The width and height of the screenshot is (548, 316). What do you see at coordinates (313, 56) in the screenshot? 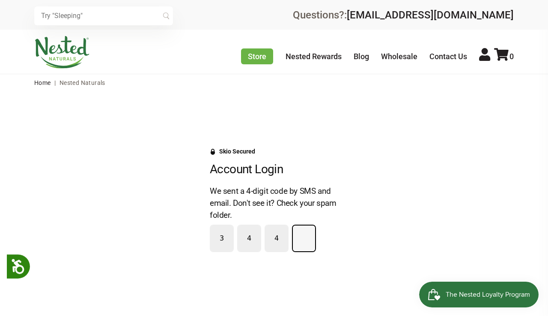
I see `a: Nested Rewards` at bounding box center [313, 56].